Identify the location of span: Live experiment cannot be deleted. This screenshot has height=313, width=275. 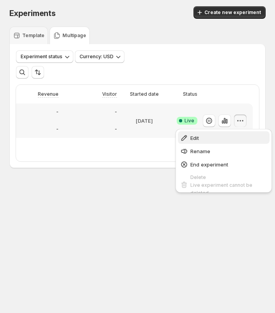
(221, 189).